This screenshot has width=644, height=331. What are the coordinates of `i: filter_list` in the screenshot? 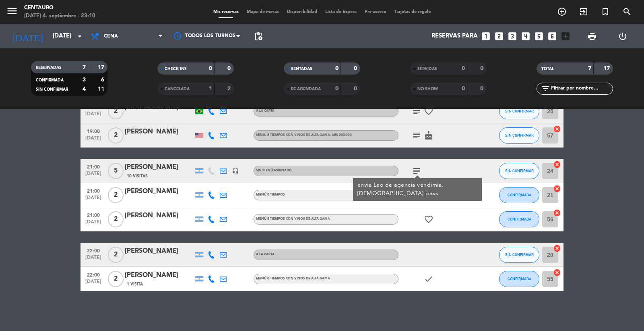 It's located at (545, 89).